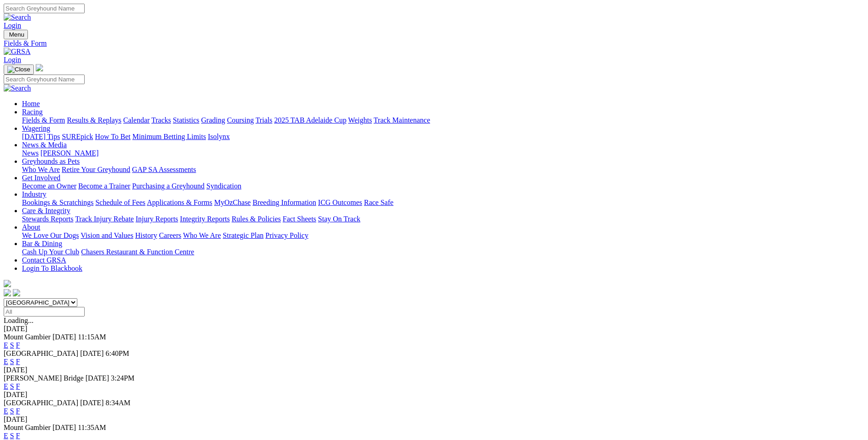  Describe the element at coordinates (92, 427) in the screenshot. I see `span: 11:35AM` at that location.